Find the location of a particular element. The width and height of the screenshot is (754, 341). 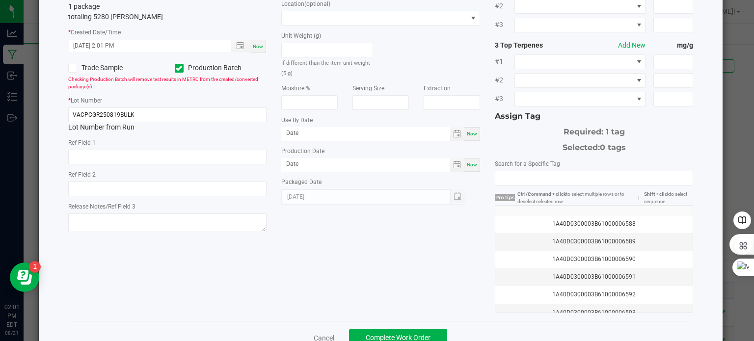

label: Unit Weight (g) is located at coordinates (301, 36).